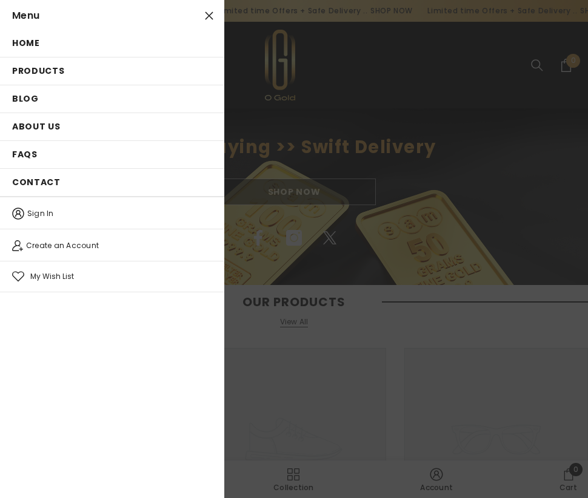  What do you see at coordinates (36, 127) in the screenshot?
I see `span: About us` at bounding box center [36, 127].